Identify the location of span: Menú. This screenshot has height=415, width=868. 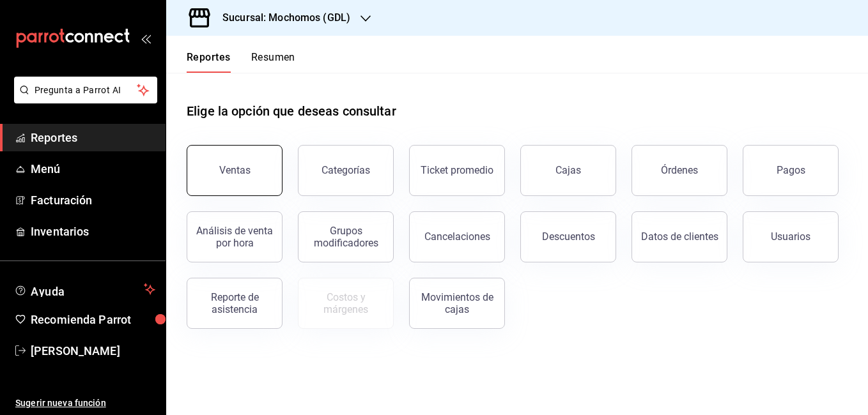
(93, 169).